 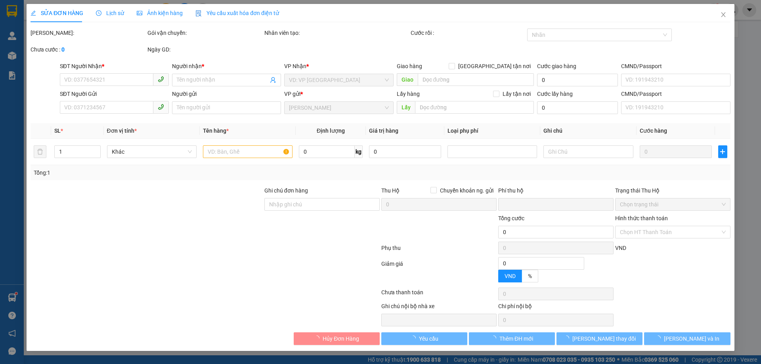 What do you see at coordinates (424, 339) in the screenshot?
I see `button: Yêu cầu` at bounding box center [424, 339].